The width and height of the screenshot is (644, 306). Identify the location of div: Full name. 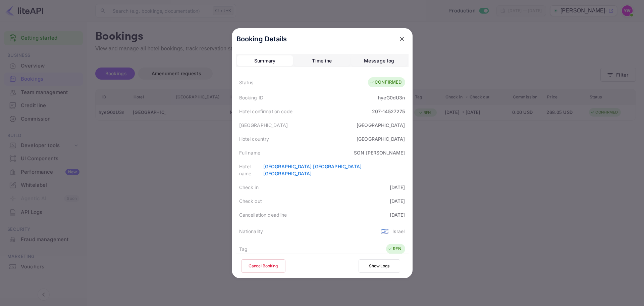
(249, 153).